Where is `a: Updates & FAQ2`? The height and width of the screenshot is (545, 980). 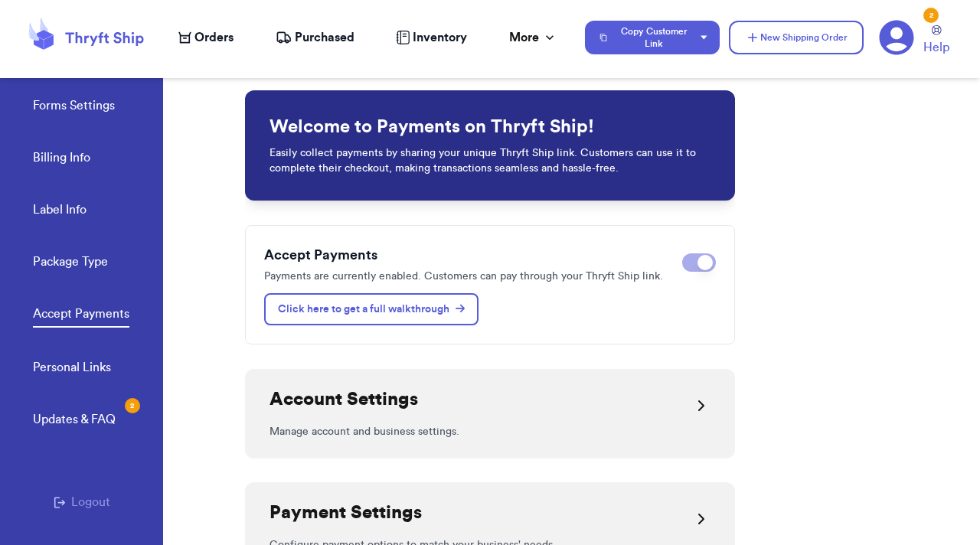
a: Updates & FAQ2 is located at coordinates (74, 421).